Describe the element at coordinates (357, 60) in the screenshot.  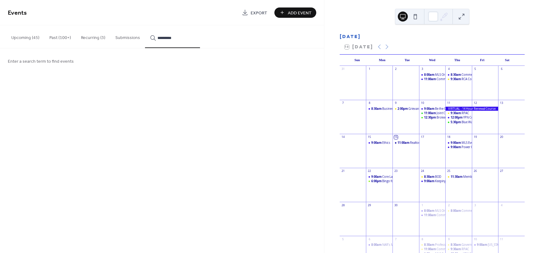
I see `div: Sun` at that location.